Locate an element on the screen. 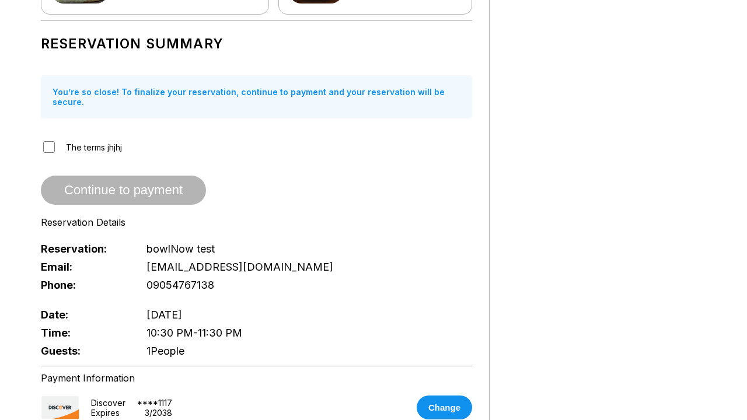 The height and width of the screenshot is (420, 747). span: 10:30 PM - 11:30 PM is located at coordinates (194, 332).